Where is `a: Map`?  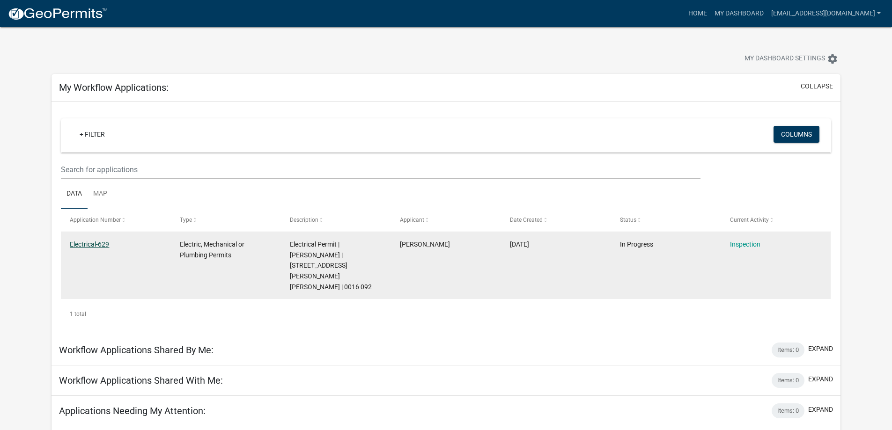 a: Map is located at coordinates (100, 194).